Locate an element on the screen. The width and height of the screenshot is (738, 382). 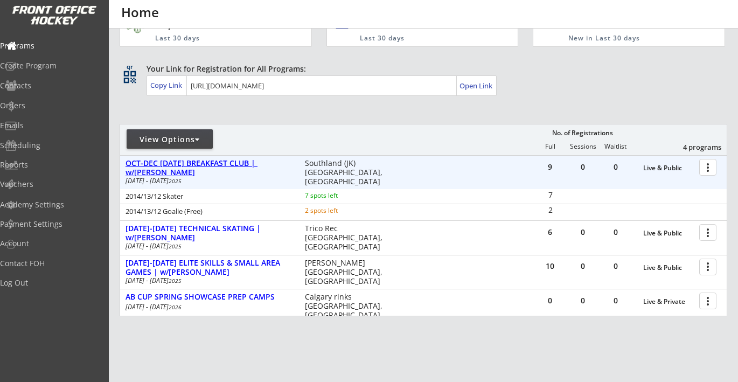
div: Open Link is located at coordinates (476, 86).